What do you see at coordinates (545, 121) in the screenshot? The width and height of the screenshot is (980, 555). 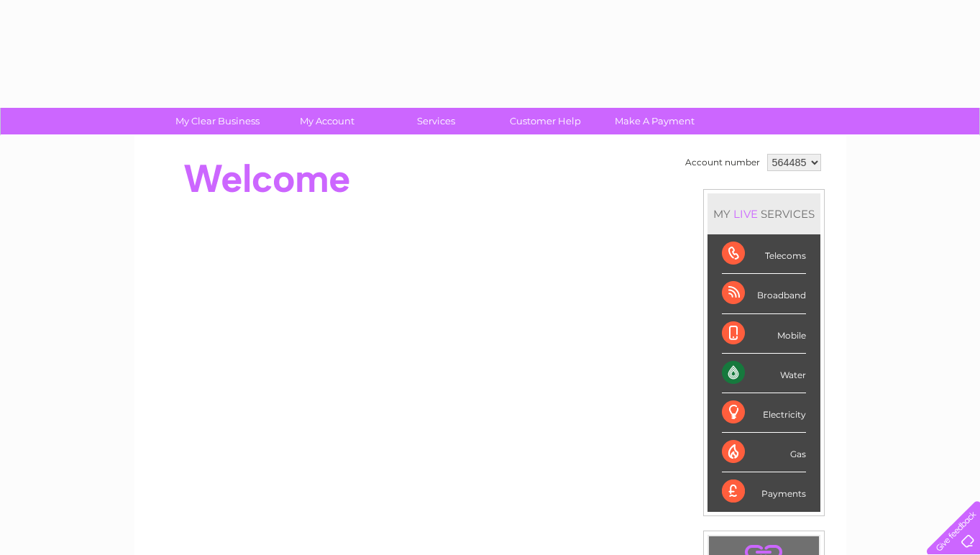 I see `a: Customer Help` at bounding box center [545, 121].